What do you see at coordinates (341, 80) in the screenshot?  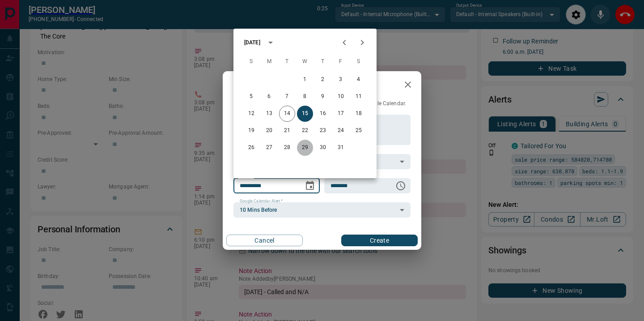 I see `button: 3` at bounding box center [341, 80].